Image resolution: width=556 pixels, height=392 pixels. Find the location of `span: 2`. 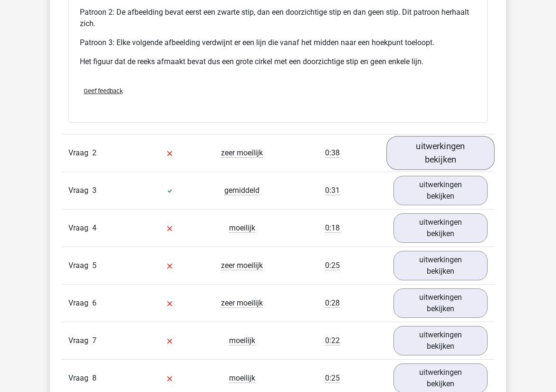

span: 2 is located at coordinates (94, 152).